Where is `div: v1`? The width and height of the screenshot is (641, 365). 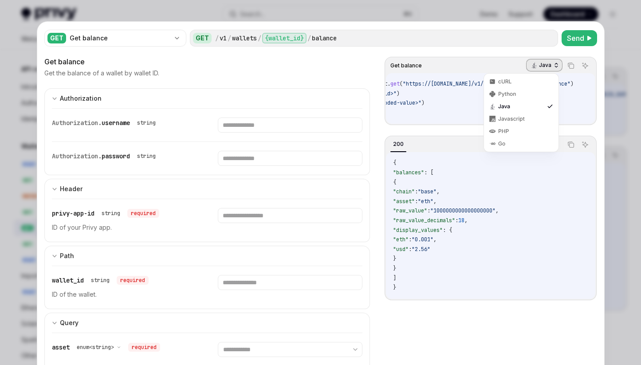
div: v1 is located at coordinates (223, 38).